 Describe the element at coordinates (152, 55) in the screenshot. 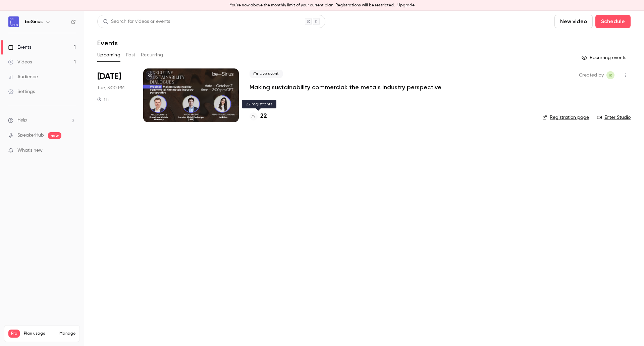

I see `button: Recurring` at that location.